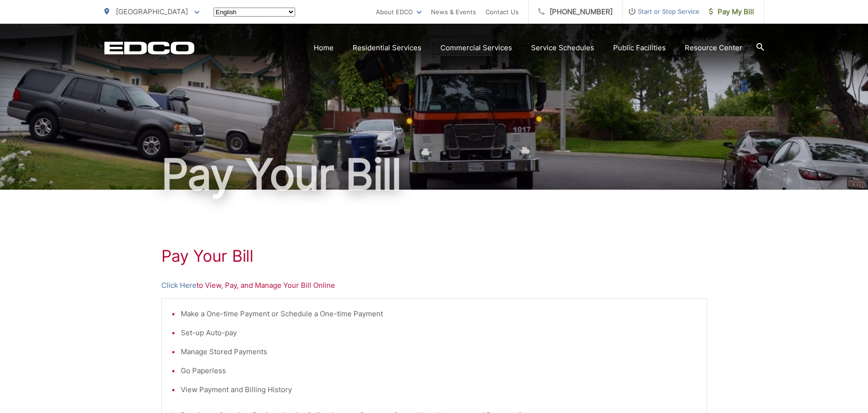 This screenshot has width=868, height=413. What do you see at coordinates (562, 48) in the screenshot?
I see `a: Service Schedules` at bounding box center [562, 48].